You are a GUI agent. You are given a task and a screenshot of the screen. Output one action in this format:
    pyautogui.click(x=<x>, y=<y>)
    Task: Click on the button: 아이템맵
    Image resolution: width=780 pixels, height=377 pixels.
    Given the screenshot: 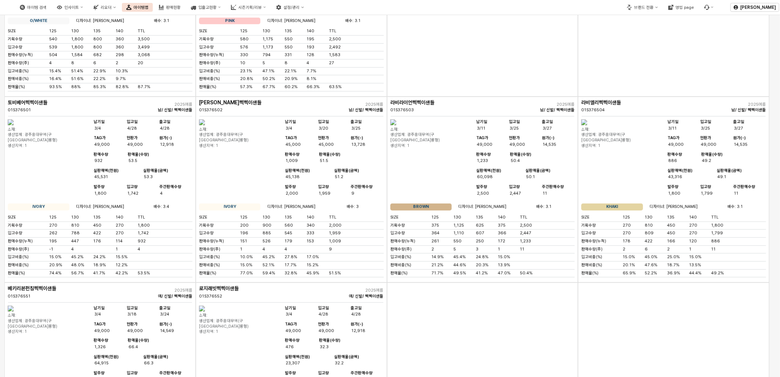 What is the action you would take?
    pyautogui.click(x=137, y=7)
    